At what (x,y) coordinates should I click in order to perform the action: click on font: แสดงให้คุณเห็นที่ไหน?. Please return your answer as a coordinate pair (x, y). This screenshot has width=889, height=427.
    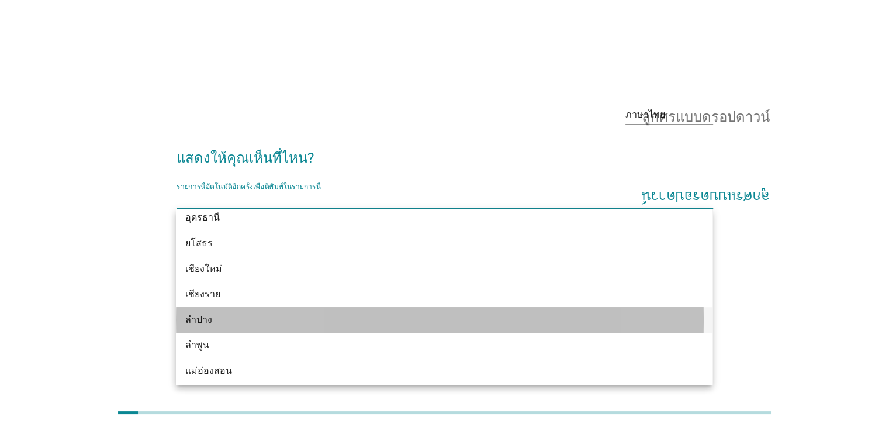
    Looking at the image, I should click on (245, 158).